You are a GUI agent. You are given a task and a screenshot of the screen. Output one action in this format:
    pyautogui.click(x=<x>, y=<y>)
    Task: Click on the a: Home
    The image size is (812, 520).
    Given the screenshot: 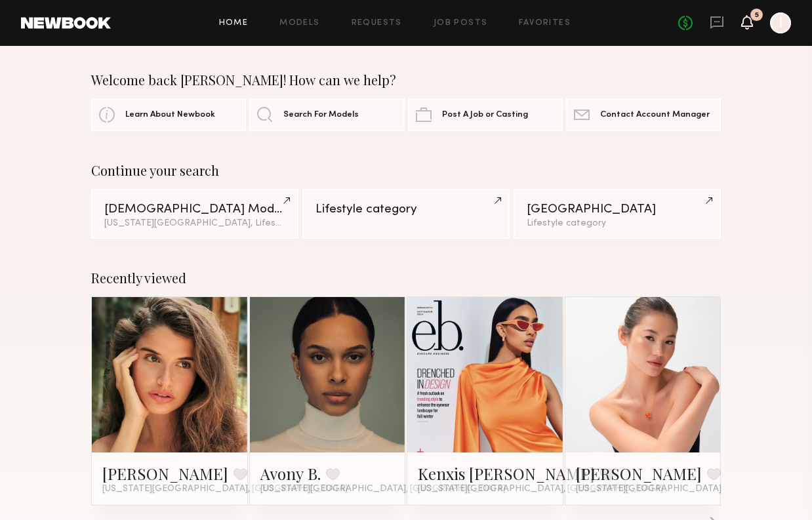 What is the action you would take?
    pyautogui.click(x=234, y=23)
    